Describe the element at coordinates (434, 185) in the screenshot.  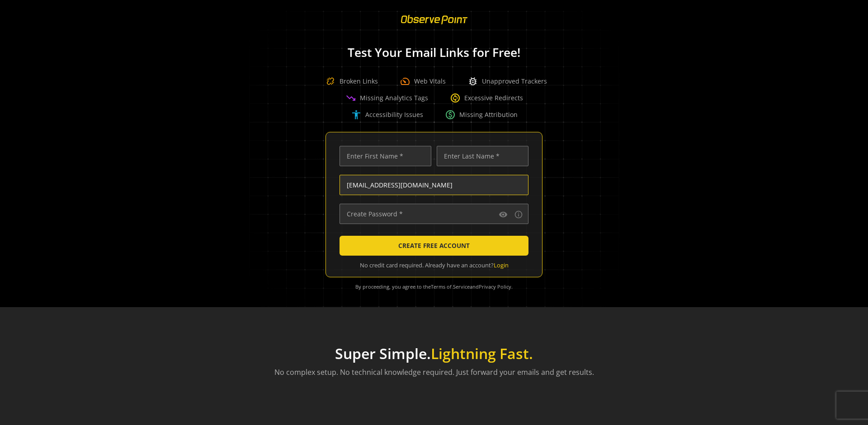
I see `input: Enter Email Address (name@work-email.com) *` at that location.